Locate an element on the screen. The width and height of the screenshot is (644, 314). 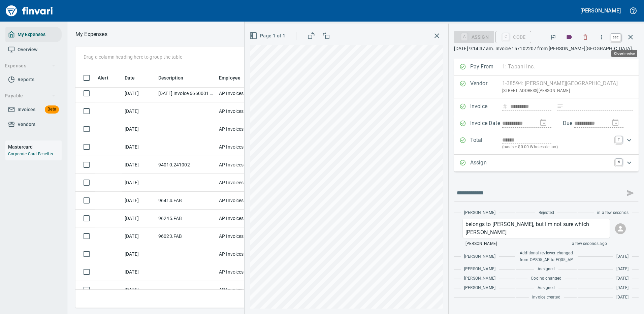
span: in a few seconds is located at coordinates (613, 213).